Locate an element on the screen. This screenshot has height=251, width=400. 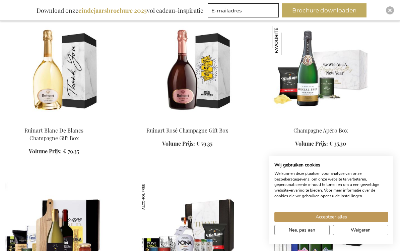
img: Ruinart Blanc De Blancs Champagne Gift Box is located at coordinates (54, 73).